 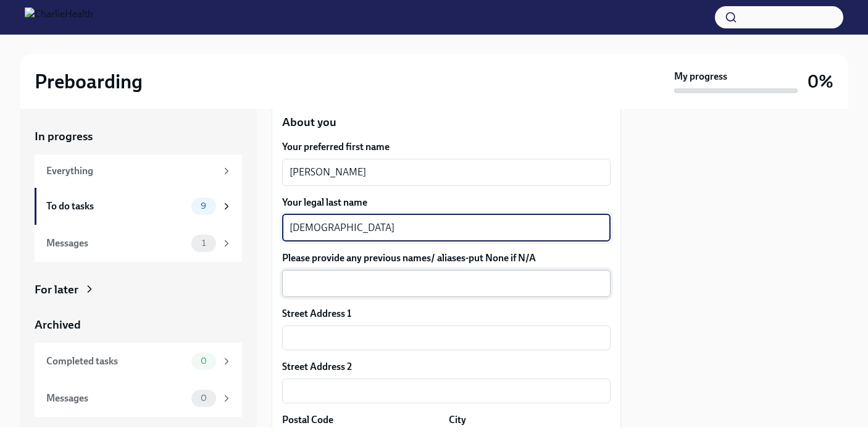 What do you see at coordinates (446, 258) in the screenshot?
I see `label: Please provide any previous names/ aliases-put None if N/A` at bounding box center [446, 258].